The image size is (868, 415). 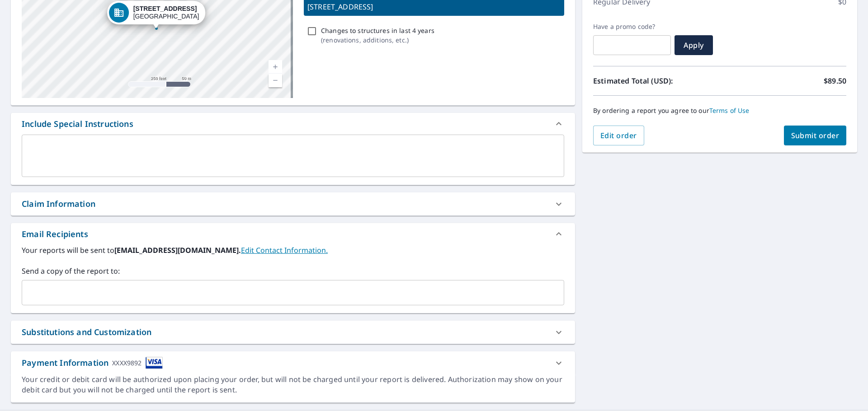 What do you see at coordinates (275, 67) in the screenshot?
I see `a: Current Level 17, Zoom In` at bounding box center [275, 67].